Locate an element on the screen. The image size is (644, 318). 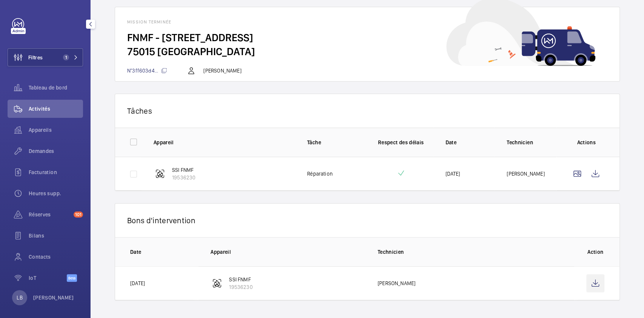
span: Activités is located at coordinates (56, 109).